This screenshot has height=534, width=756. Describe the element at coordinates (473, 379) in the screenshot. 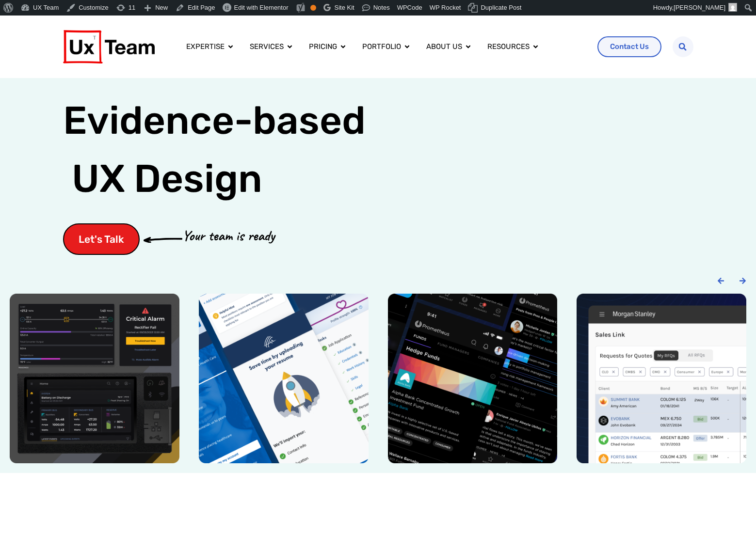

I see `div: 3 / 6` at that location.